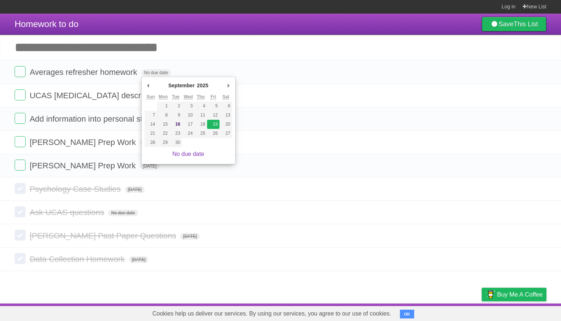 The height and width of the screenshot is (321, 561). What do you see at coordinates (490, 294) in the screenshot?
I see `img: Buy me a coffee` at bounding box center [490, 294].